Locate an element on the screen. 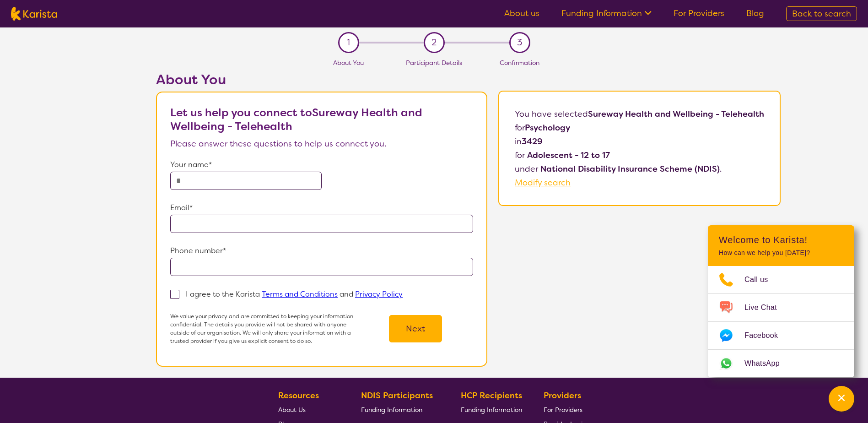 This screenshot has height=423, width=868. p: Email* is located at coordinates (322, 208).